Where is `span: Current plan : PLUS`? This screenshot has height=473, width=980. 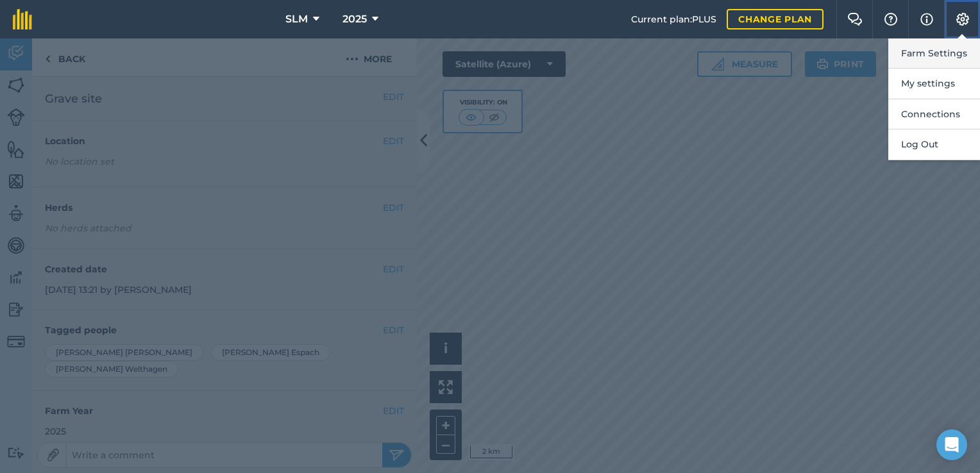
span: Current plan : PLUS is located at coordinates (673, 20).